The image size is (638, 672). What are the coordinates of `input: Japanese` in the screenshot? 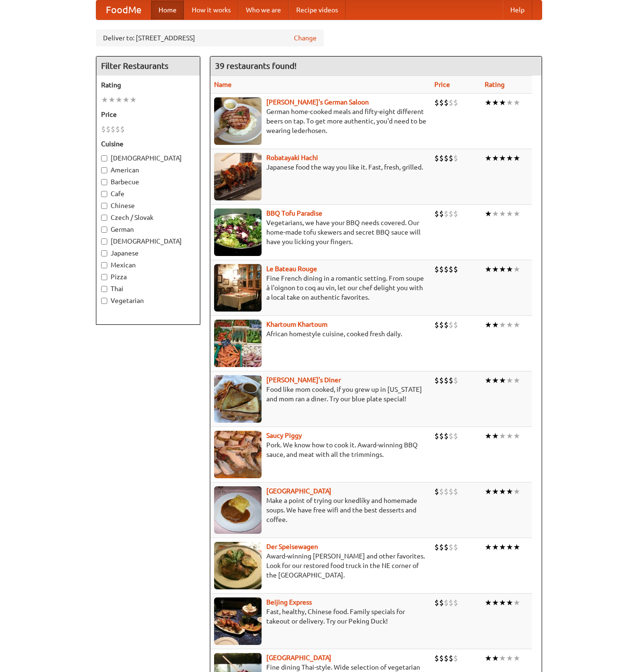 It's located at (104, 253).